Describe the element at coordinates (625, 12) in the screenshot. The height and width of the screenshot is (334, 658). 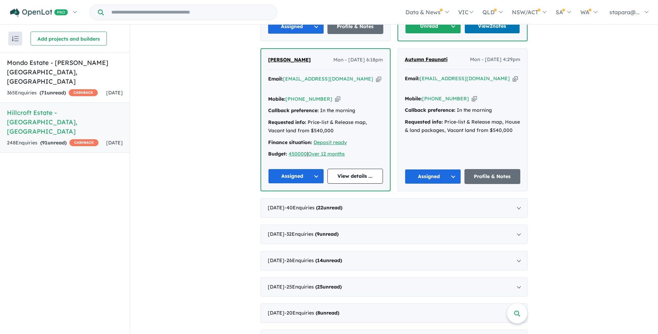
I see `span: stapara@...` at that location.